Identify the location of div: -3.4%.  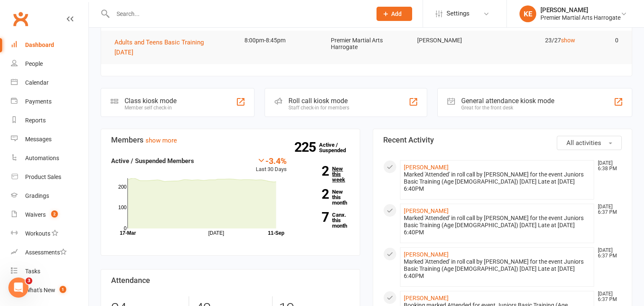
(271, 161).